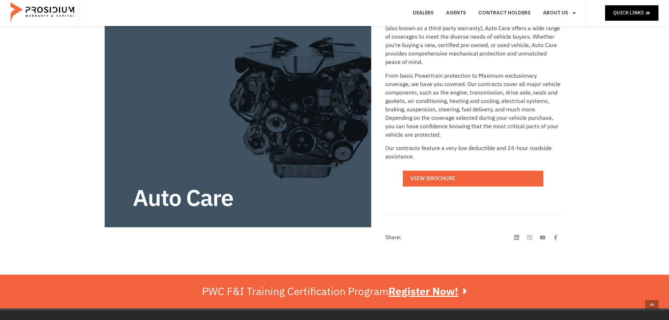 This screenshot has width=669, height=320. Describe the element at coordinates (334, 291) in the screenshot. I see `div: PWC F&I Training Certification Program` at that location.